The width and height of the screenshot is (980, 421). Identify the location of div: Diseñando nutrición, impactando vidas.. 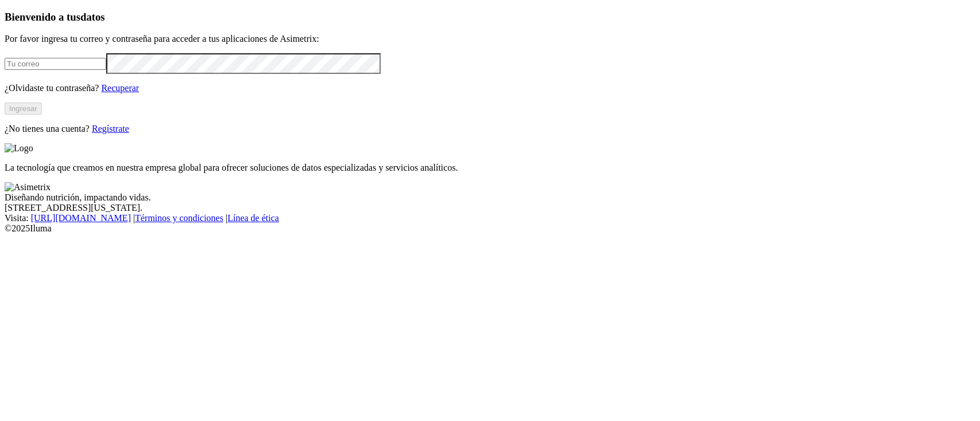
(490, 197).